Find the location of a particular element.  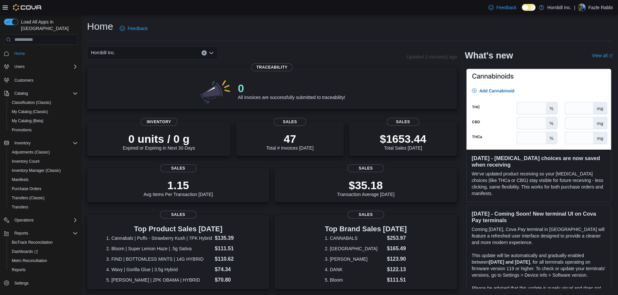

p: 0 units / 0 g is located at coordinates (159, 139).